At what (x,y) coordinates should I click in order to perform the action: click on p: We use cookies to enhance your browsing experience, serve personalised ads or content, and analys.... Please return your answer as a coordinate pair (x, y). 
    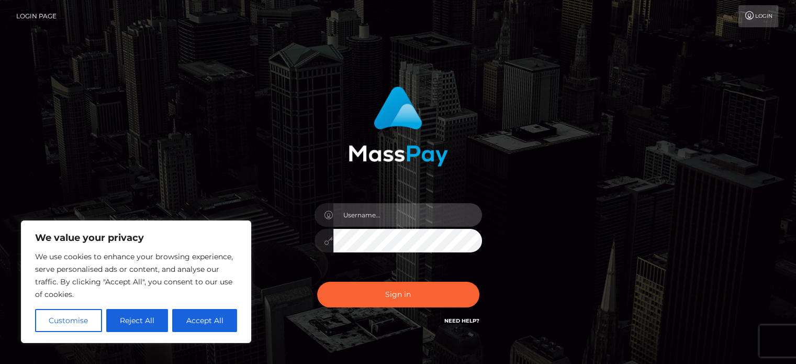
    Looking at the image, I should click on (136, 275).